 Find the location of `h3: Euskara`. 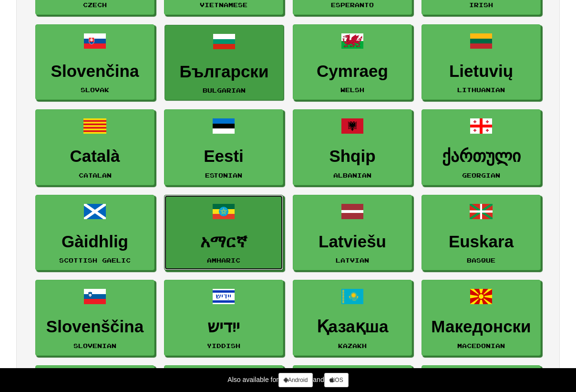

h3: Euskara is located at coordinates (481, 241).